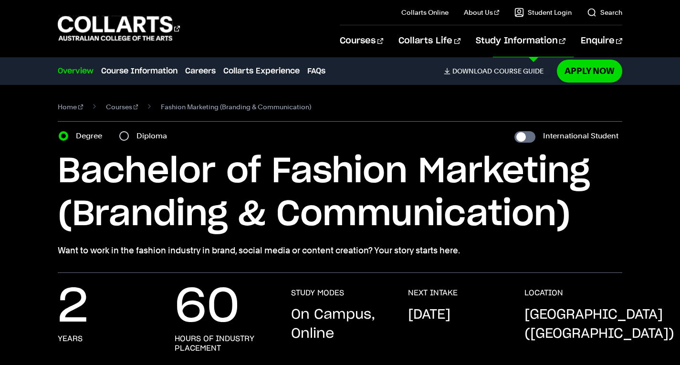  I want to click on p: 60, so click(207, 307).